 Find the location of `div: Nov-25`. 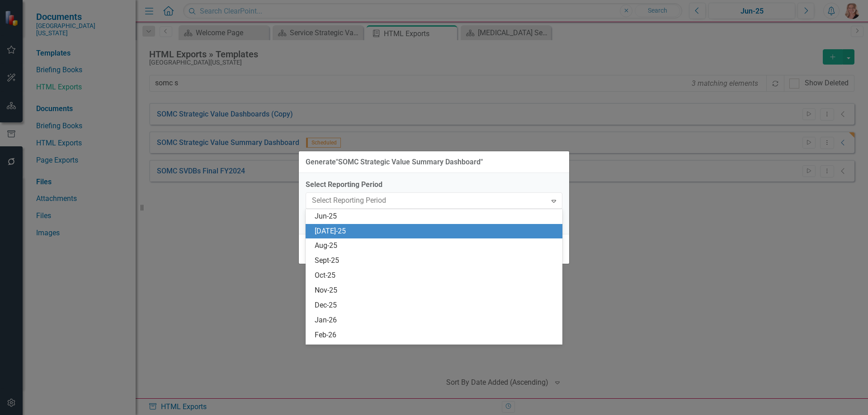

div: Nov-25 is located at coordinates (436, 290).